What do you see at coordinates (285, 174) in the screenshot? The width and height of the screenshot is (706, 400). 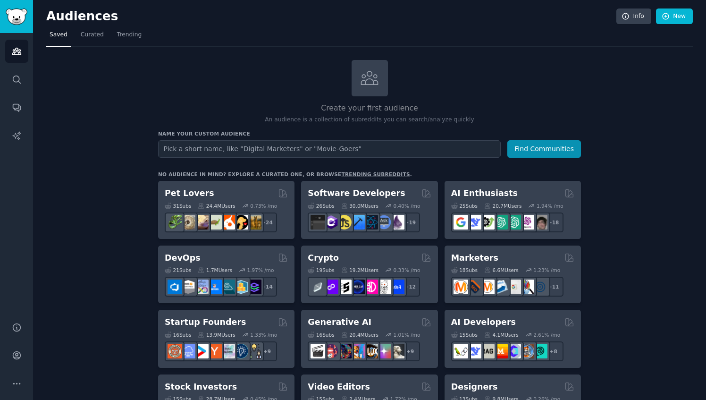 I see `div: No audience in mind? Explore a curated one, or browse .` at bounding box center [285, 174].